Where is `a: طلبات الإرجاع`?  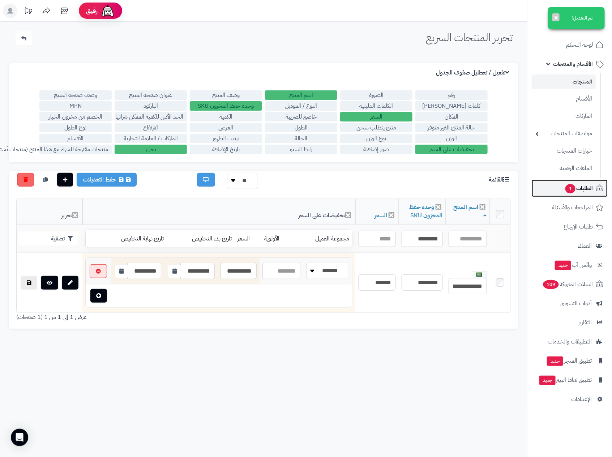
a: طلبات الإرجاع is located at coordinates (570, 227).